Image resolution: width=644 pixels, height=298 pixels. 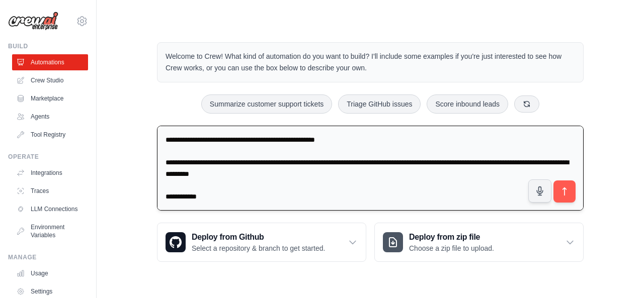 What do you see at coordinates (50, 209) in the screenshot?
I see `a: LLM Connections` at bounding box center [50, 209].